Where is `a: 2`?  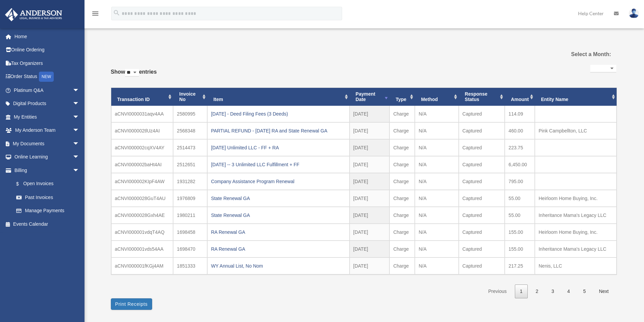
a: 2 is located at coordinates (537, 291).